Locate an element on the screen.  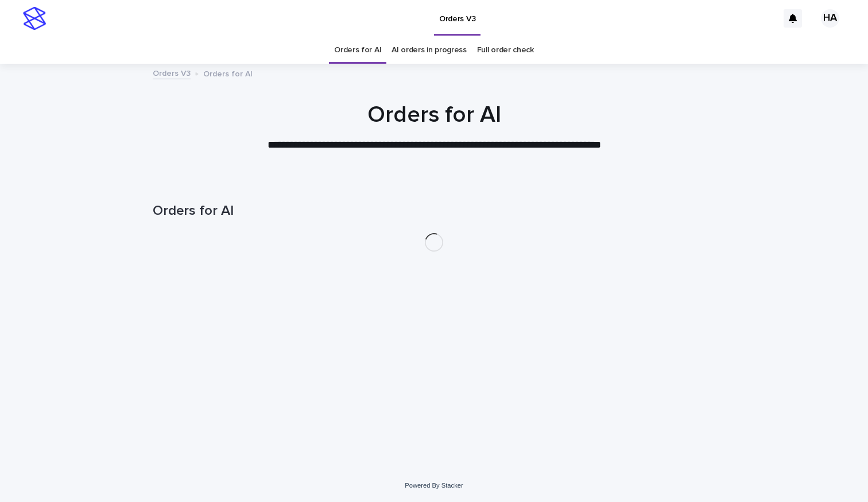
a: Orders V3 is located at coordinates (172, 72).